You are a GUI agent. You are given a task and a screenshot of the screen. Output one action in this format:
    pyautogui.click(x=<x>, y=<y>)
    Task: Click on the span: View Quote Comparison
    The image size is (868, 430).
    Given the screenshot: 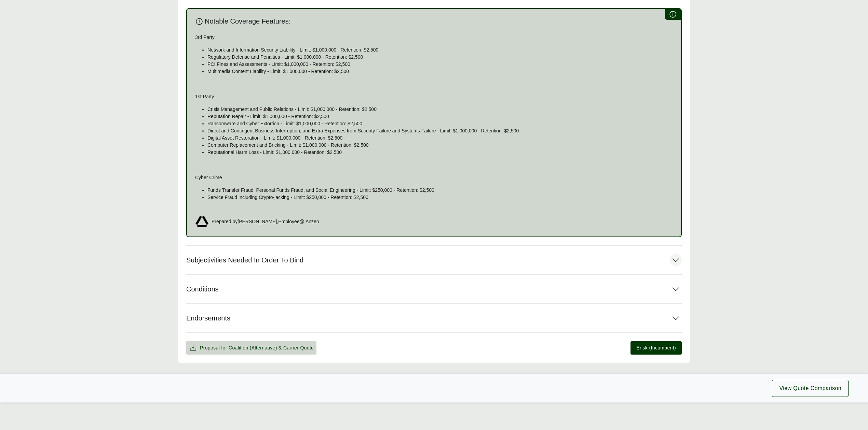 What is the action you would take?
    pyautogui.click(x=810, y=388)
    